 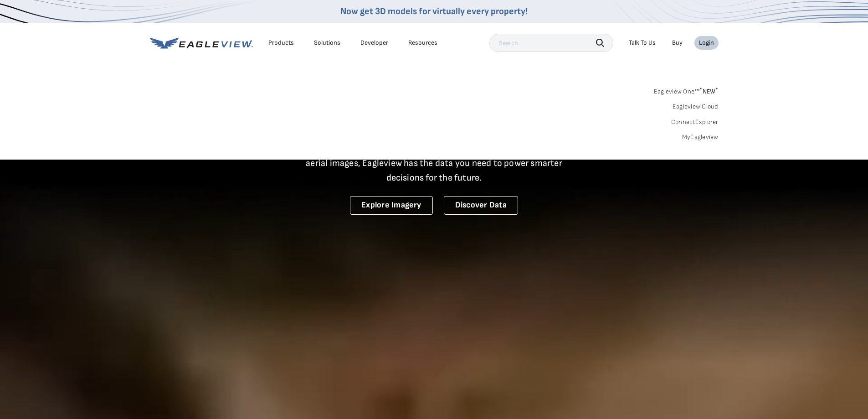 What do you see at coordinates (695, 107) in the screenshot?
I see `a: Eagleview Cloud` at bounding box center [695, 107].